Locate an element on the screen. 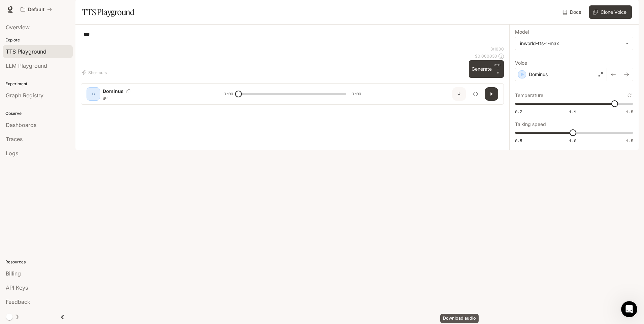 This screenshot has height=324, width=644. div: Download audio is located at coordinates (459, 318).